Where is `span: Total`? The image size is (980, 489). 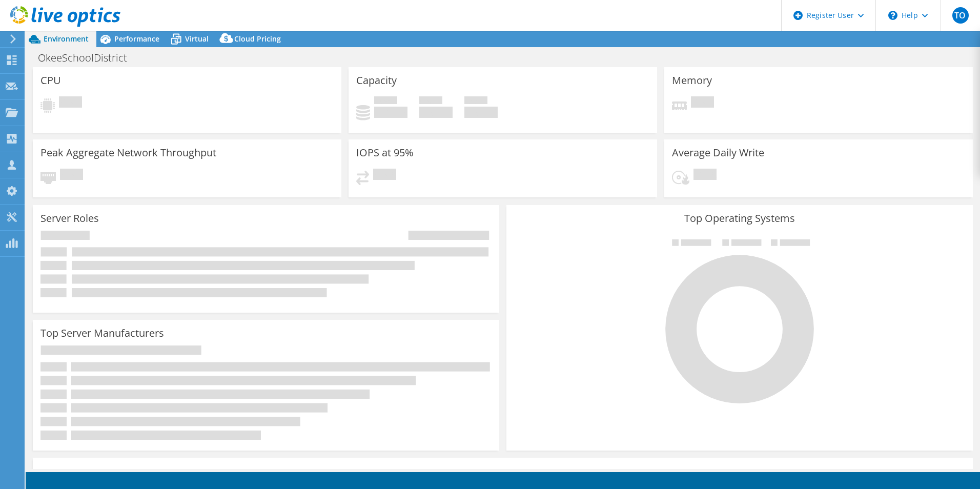 span: Total is located at coordinates (476, 101).